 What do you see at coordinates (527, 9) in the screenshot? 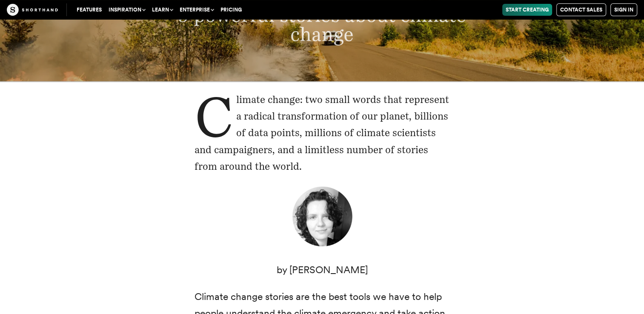
I see `a: Start Creating` at bounding box center [527, 9].